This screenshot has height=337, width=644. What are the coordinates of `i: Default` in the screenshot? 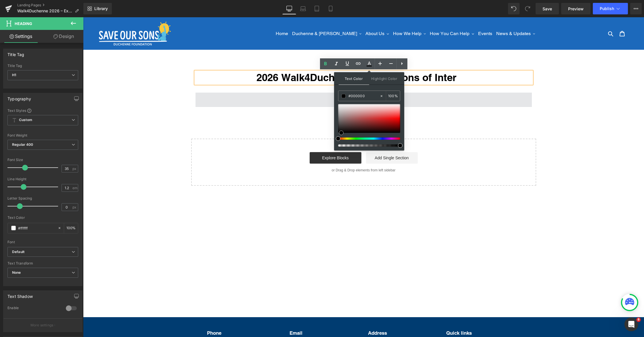 It's located at (18, 252).